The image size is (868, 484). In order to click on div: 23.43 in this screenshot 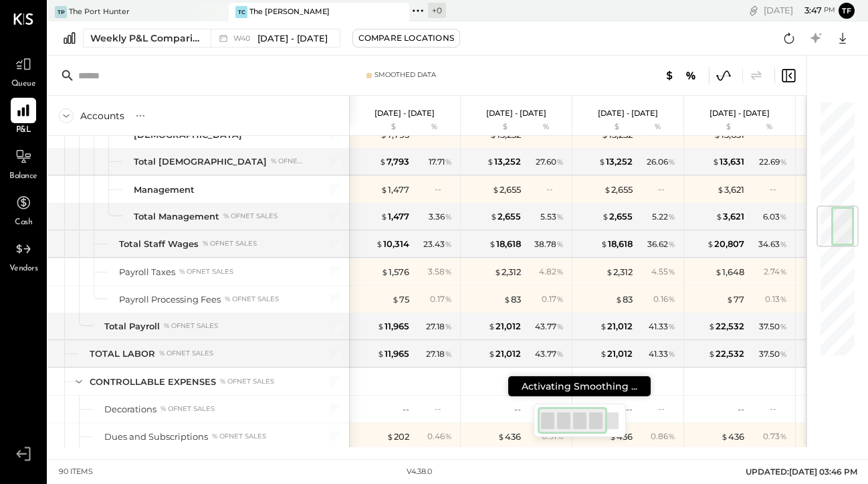, I will do `click(438, 245)`.